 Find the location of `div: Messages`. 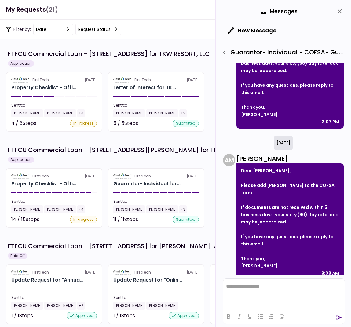

div: Messages is located at coordinates (278, 11).